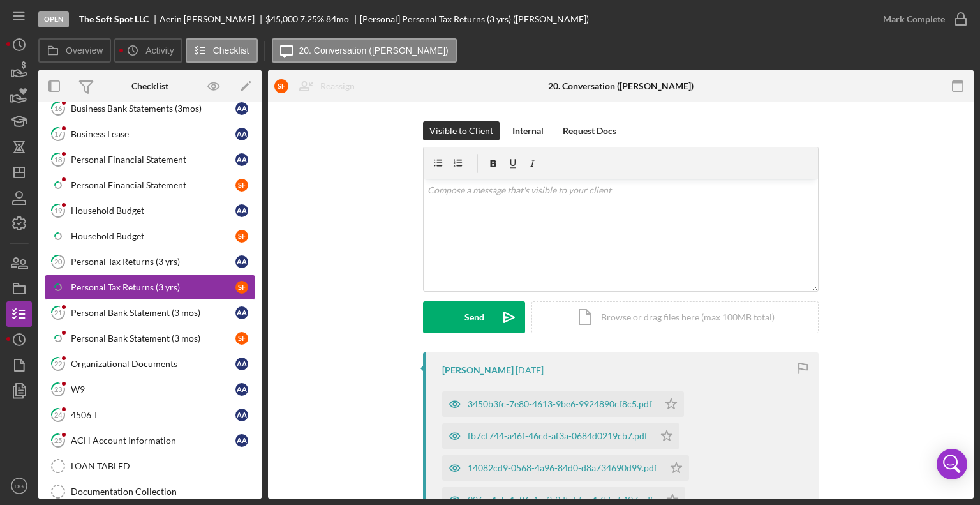  I want to click on button: 14082cd9-0568-4a96-84d0-d8a734690d99.pdf, so click(566, 469).